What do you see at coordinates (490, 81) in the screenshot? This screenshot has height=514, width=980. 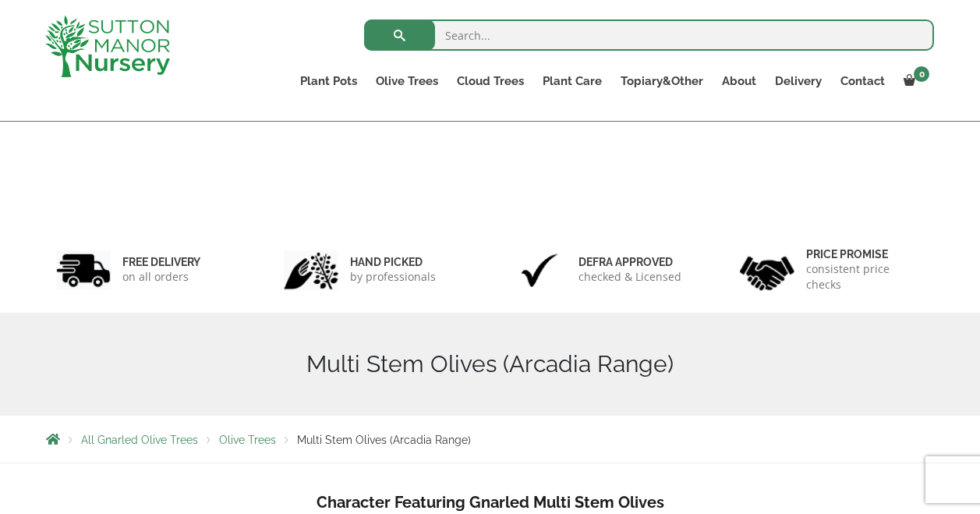 I see `a: Cloud Trees` at bounding box center [490, 81].